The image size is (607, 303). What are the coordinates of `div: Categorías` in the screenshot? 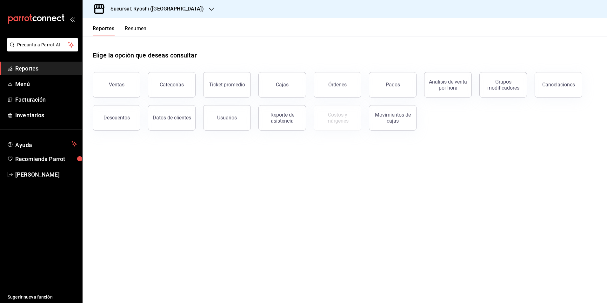 It's located at (172, 84).